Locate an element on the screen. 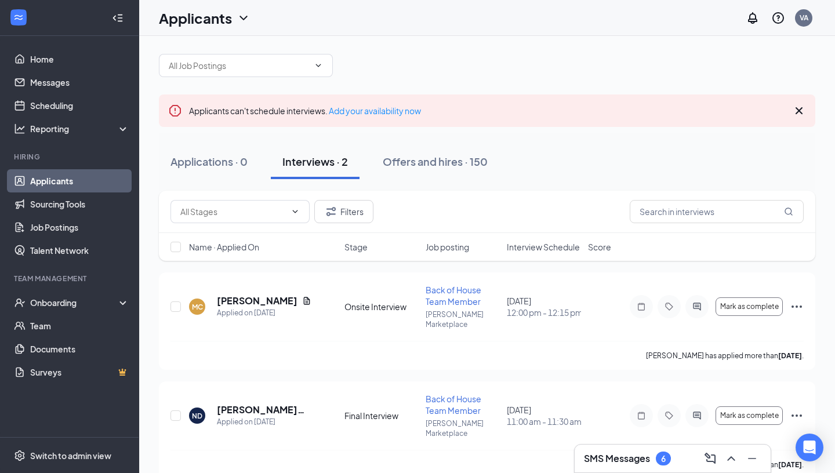  div: Final Interview is located at coordinates (382, 416).